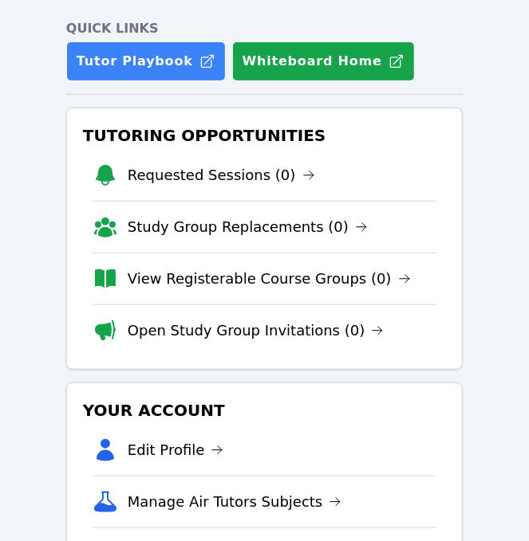 The height and width of the screenshot is (541, 529). Describe the element at coordinates (264, 29) in the screenshot. I see `h4: Quick Links` at that location.